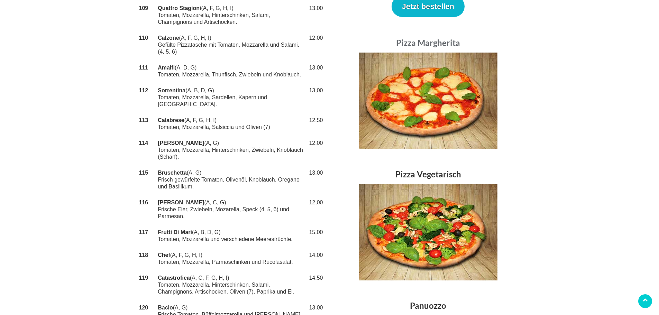 Image resolution: width=659 pixels, height=315 pixels. What do you see at coordinates (171, 90) in the screenshot?
I see `strong: Sorrentina` at bounding box center [171, 90].